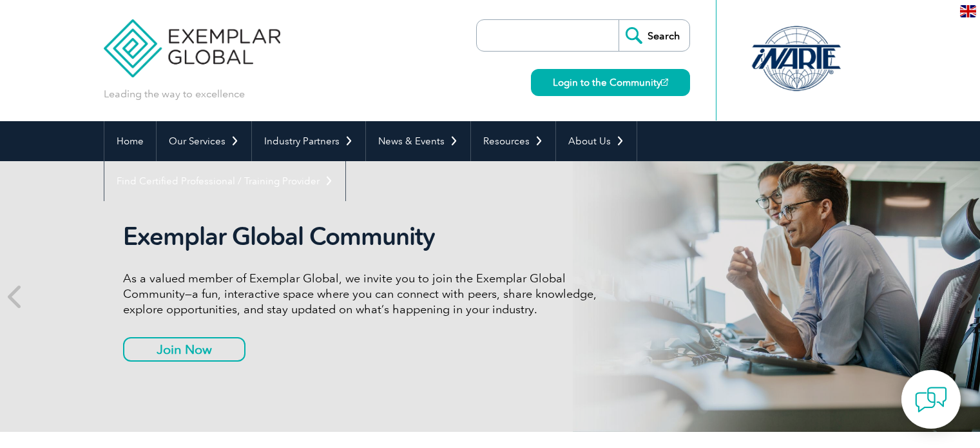  Describe the element at coordinates (654, 35) in the screenshot. I see `input: Search` at that location.